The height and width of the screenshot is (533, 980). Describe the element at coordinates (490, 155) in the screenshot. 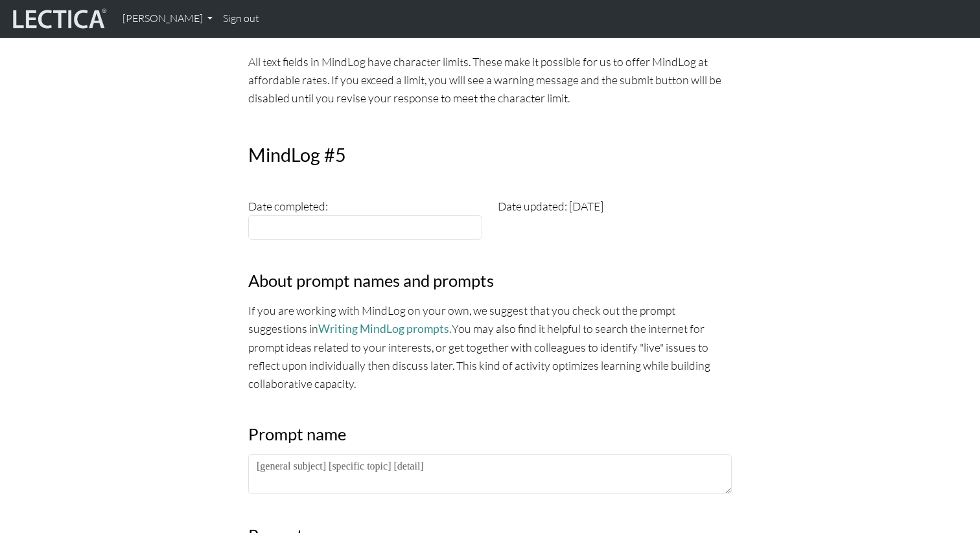

I see `h2: MindLog #5` at that location.